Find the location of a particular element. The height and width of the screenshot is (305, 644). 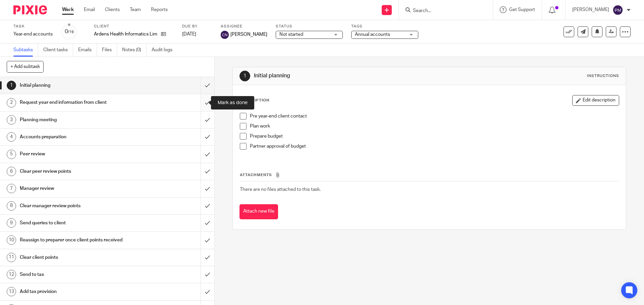

a: Emails is located at coordinates (87, 50).